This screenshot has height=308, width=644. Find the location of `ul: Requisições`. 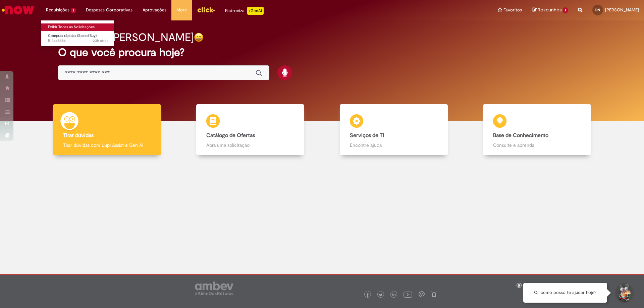

ul: Requisições is located at coordinates (77, 33).